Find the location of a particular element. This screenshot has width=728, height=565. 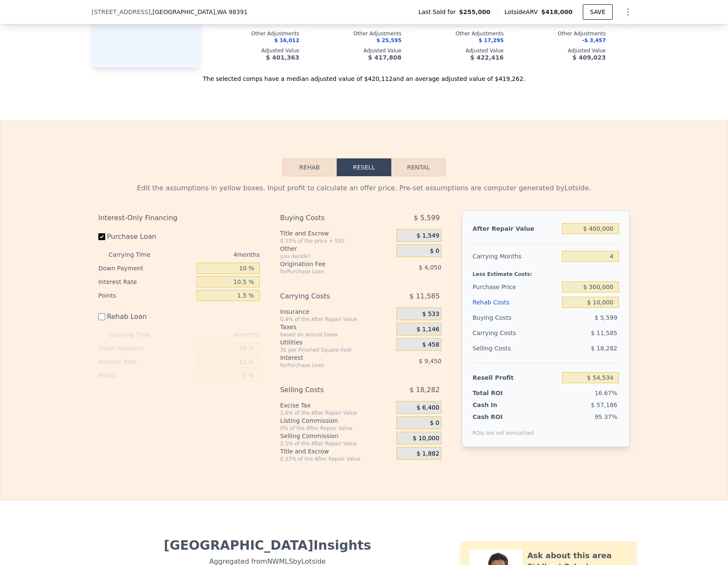

label: Rehab Loan is located at coordinates (145, 316).